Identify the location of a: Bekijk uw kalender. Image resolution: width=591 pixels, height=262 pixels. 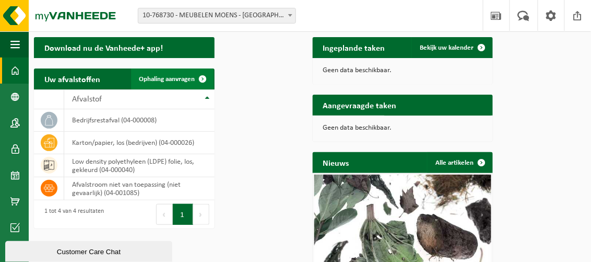
(452, 48).